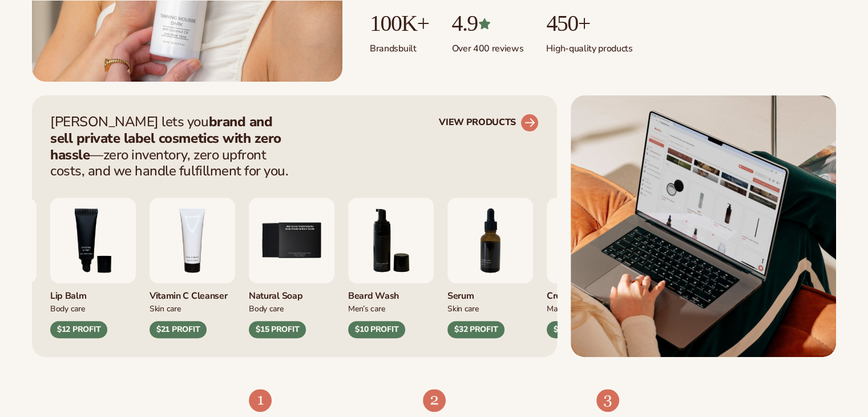 This screenshot has width=868, height=417. I want to click on p: Over 400 reviews, so click(488, 45).